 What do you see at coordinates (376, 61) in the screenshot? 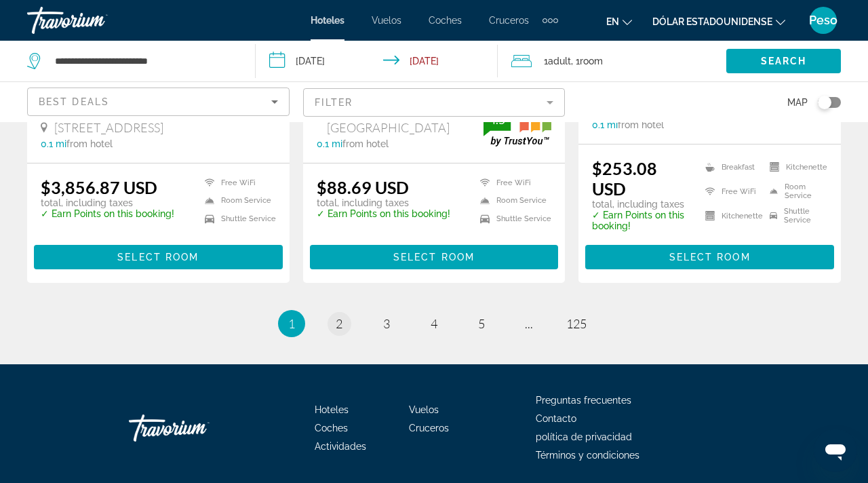
I see `button: Check-in date: Oct 8, 2025 Check-out date: Oct 11, 2025` at bounding box center [376, 61].